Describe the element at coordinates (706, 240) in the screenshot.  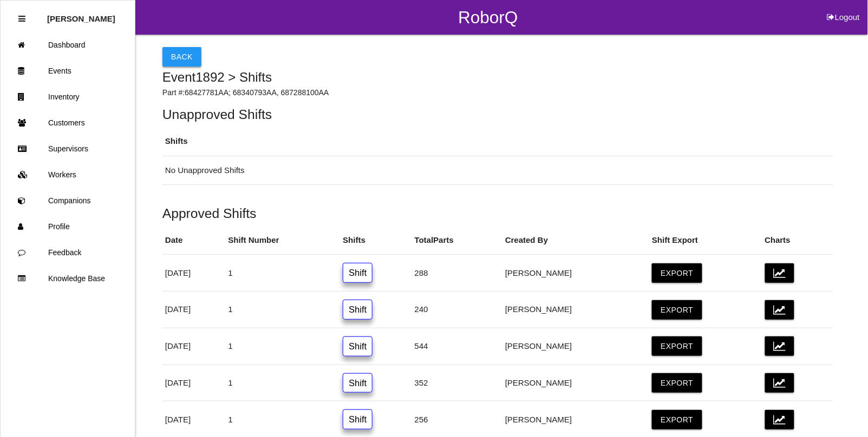
I see `th: Shift Export` at that location.